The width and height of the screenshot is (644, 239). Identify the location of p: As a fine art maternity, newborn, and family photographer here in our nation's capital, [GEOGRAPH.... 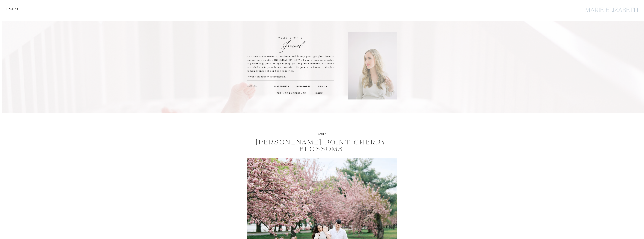
(291, 64).